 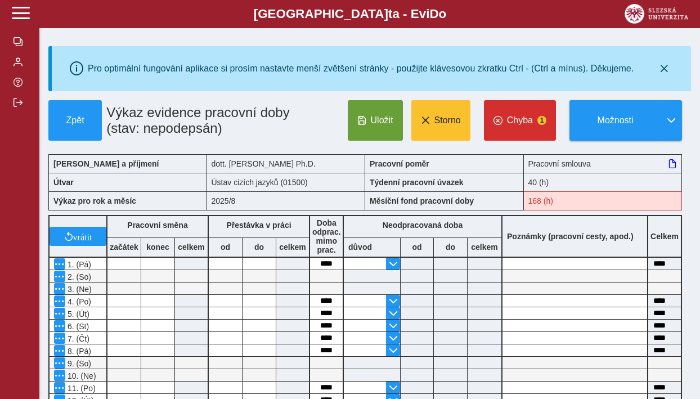 What do you see at coordinates (390, 14) in the screenshot?
I see `span: t` at bounding box center [390, 14].